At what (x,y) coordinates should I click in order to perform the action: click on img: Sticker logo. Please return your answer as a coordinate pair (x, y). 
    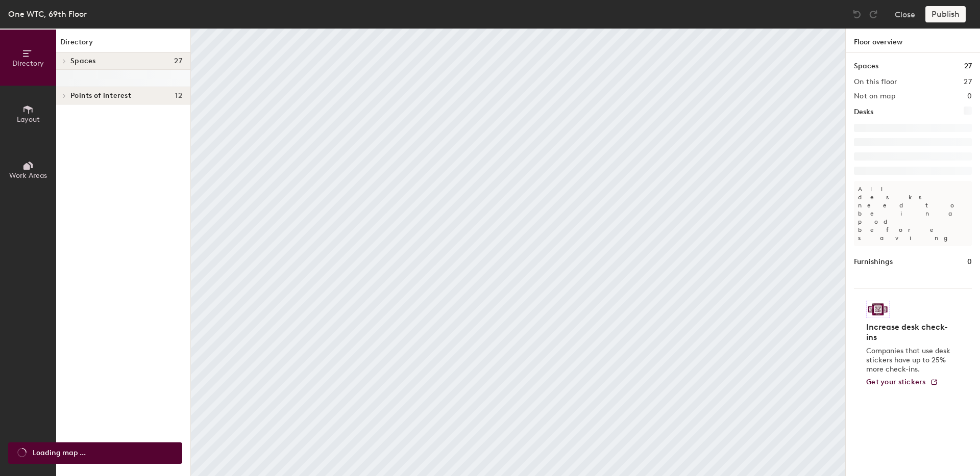
    Looking at the image, I should click on (877, 310).